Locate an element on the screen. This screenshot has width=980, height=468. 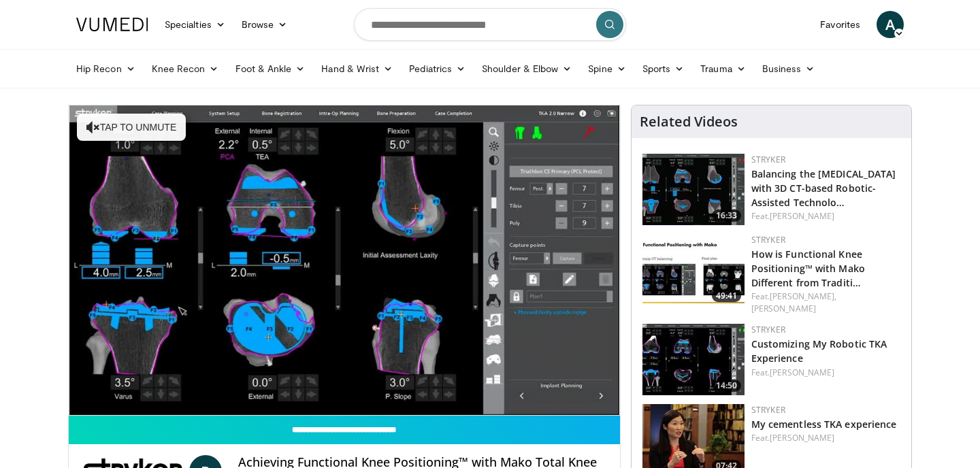
input: Search topics, interventions is located at coordinates (490, 24).